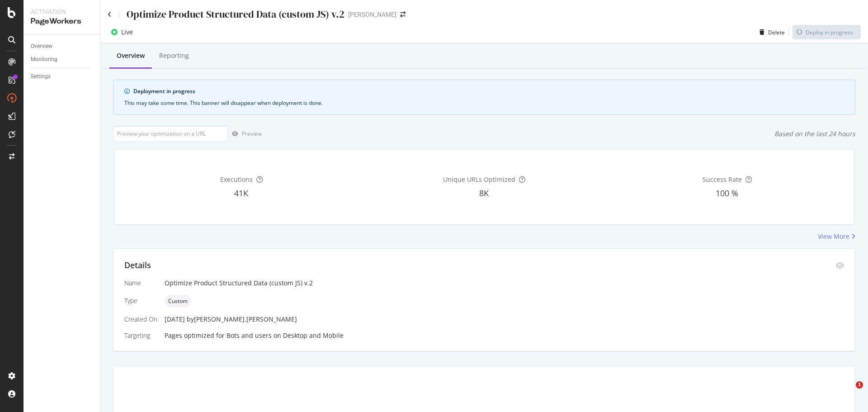  Describe the element at coordinates (249, 335) in the screenshot. I see `div: Bots and users` at that location.